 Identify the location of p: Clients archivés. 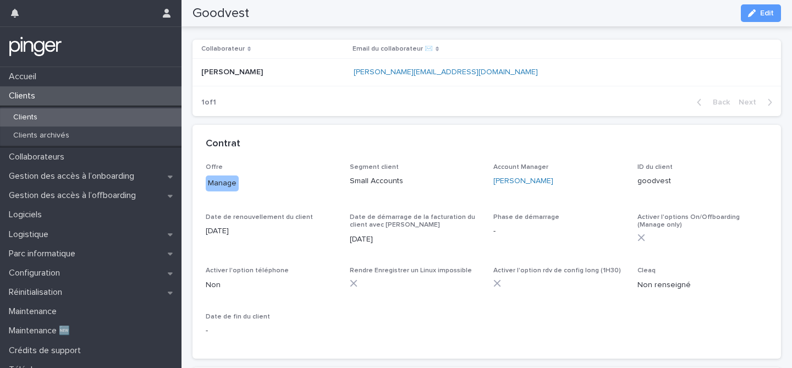
(41, 135).